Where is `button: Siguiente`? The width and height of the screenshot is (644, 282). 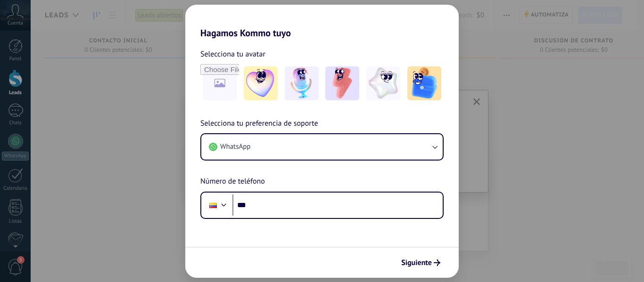 button: Siguiente is located at coordinates (421, 263).